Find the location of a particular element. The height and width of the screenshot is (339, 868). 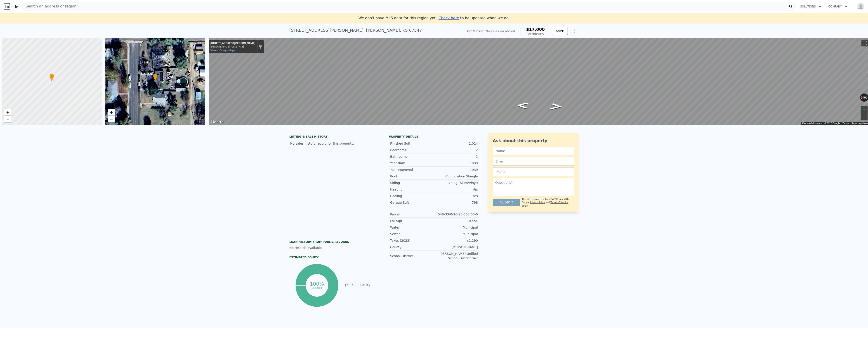

div: Sewer is located at coordinates (412, 234).